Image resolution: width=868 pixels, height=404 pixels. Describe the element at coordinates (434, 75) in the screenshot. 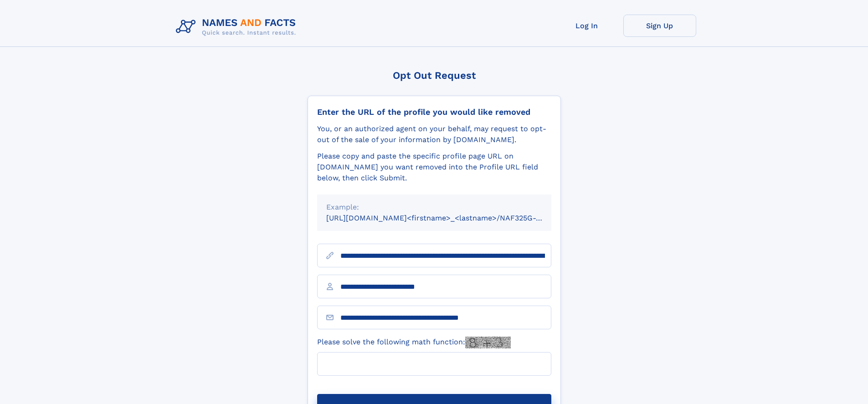

I see `div: Opt Out Request` at that location.